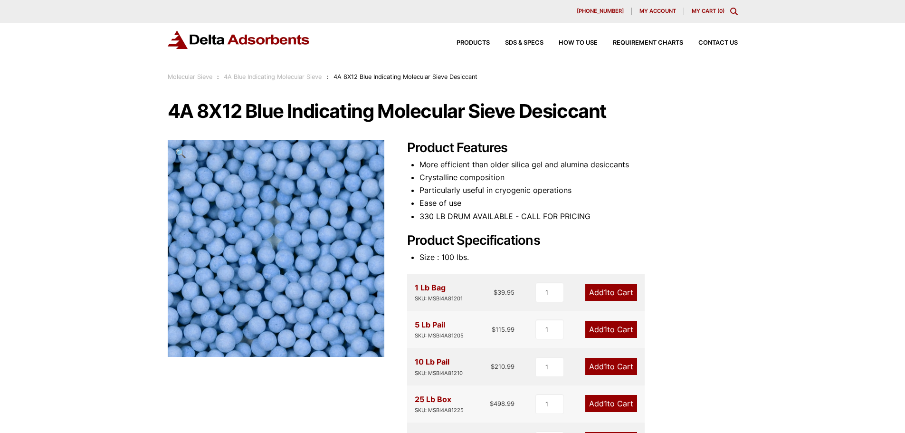 This screenshot has width=905, height=433. Describe the element at coordinates (504, 292) in the screenshot. I see `bdi: 39.95` at that location.